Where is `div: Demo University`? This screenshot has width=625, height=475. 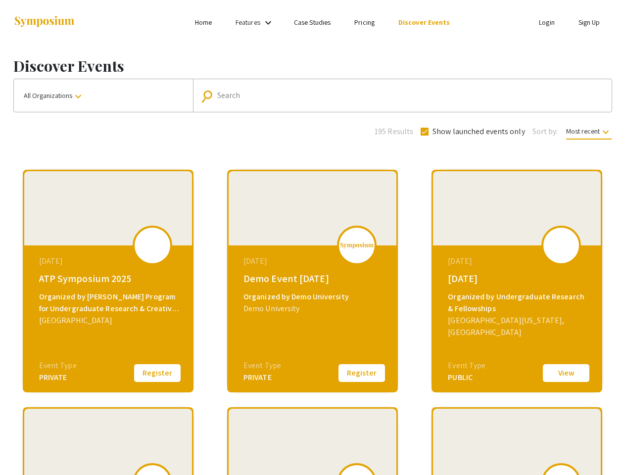
div: Demo University is located at coordinates (314, 309).